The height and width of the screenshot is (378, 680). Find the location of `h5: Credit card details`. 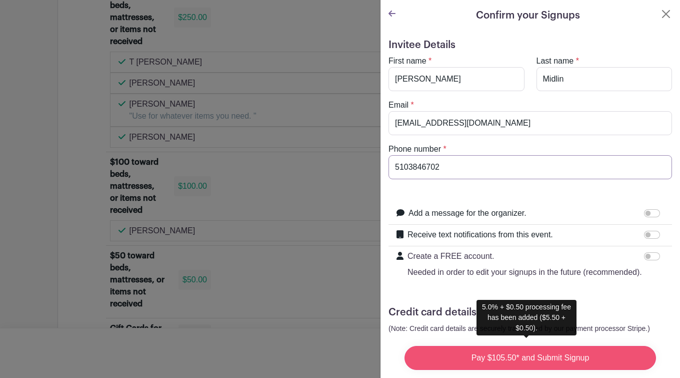

h5: Credit card details is located at coordinates (530, 312).